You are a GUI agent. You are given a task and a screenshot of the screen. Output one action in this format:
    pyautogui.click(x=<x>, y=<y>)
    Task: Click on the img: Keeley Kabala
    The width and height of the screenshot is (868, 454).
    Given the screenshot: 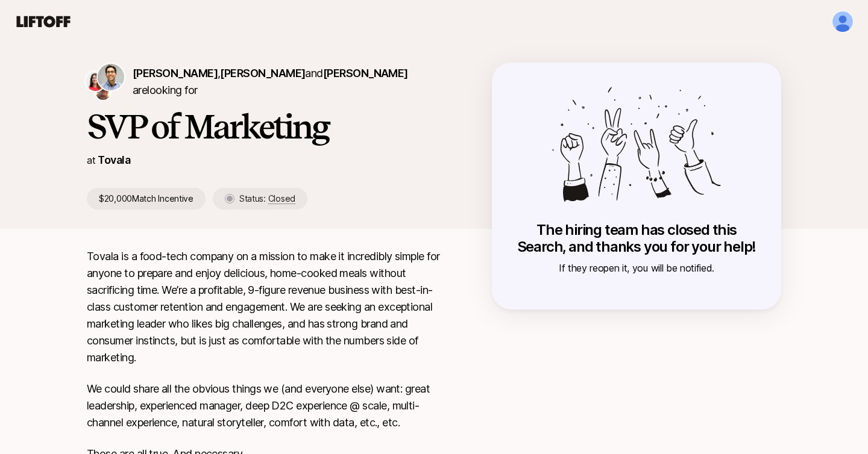 What is the action you would take?
    pyautogui.click(x=103, y=93)
    